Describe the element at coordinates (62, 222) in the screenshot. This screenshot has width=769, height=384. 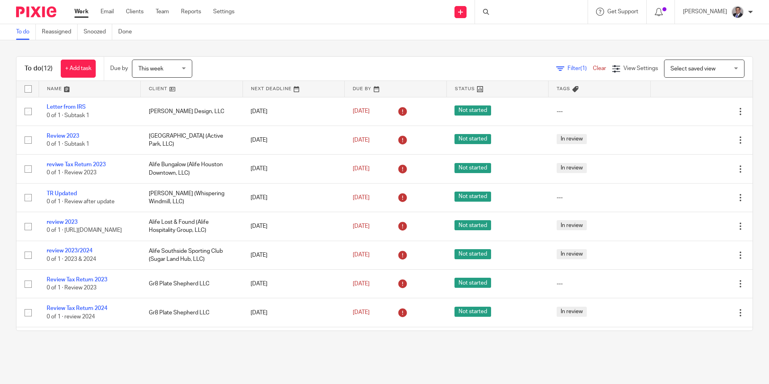
I see `a: review 2023` at that location.